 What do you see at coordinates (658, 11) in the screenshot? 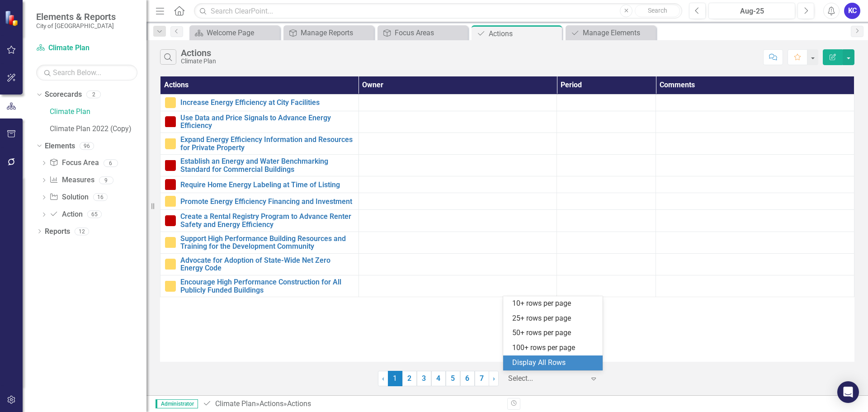
I see `button: Search` at bounding box center [658, 11].